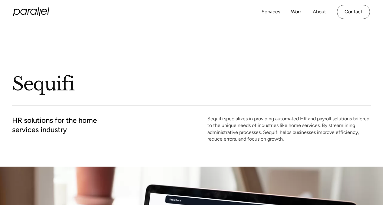  I want to click on h2: HR solutions for the home services industry, so click(54, 125).